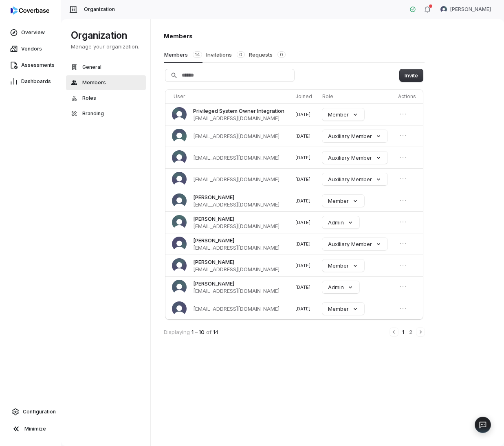  I want to click on img: Jason Miller, so click(179, 244).